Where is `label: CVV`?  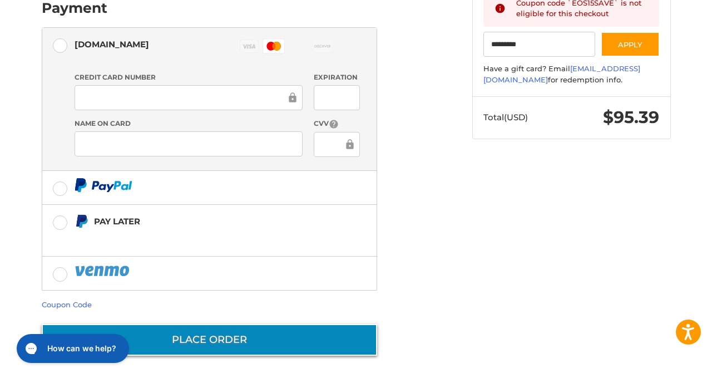 label: CVV is located at coordinates (337, 124).